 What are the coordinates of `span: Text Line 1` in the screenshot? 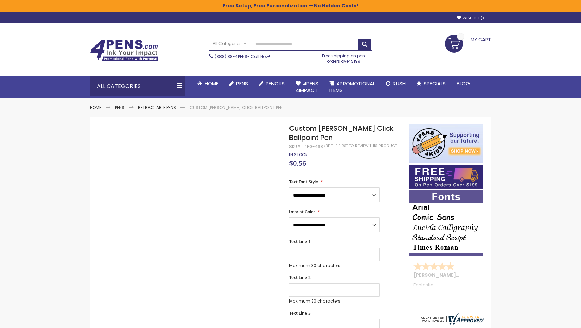 It's located at (300, 242).